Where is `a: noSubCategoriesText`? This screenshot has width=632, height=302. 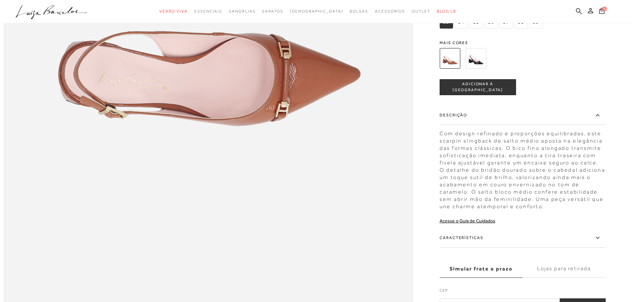 a: noSubCategoriesText is located at coordinates (316, 11).